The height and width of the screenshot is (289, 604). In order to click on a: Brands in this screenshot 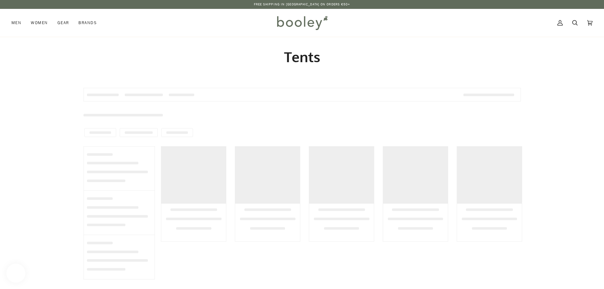, I will do `click(88, 23)`.